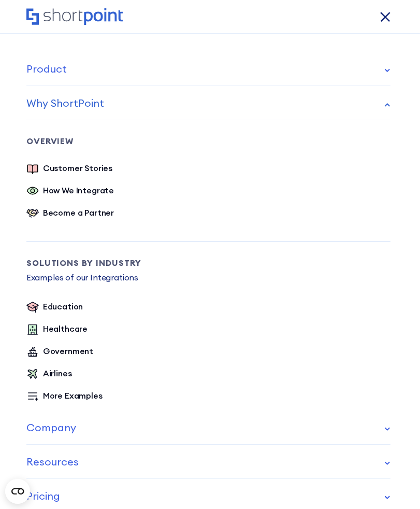 This screenshot has height=509, width=420. What do you see at coordinates (209, 329) in the screenshot?
I see `a: Healthcare` at bounding box center [209, 329].